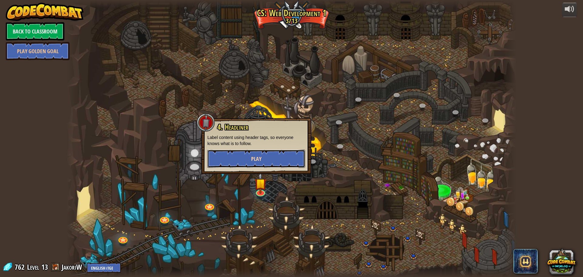  Describe the element at coordinates (570, 10) in the screenshot. I see `button: Adjust volume` at that location.